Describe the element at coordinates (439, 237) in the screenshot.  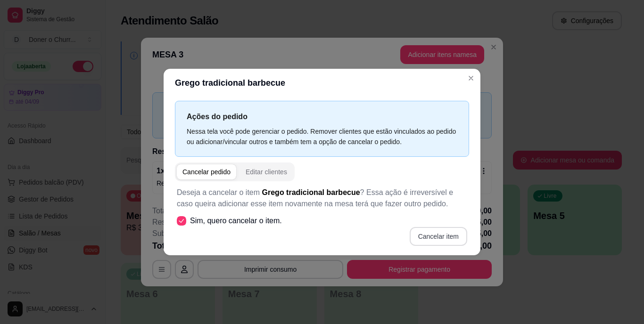
I see `button: Cancelar item` at that location.